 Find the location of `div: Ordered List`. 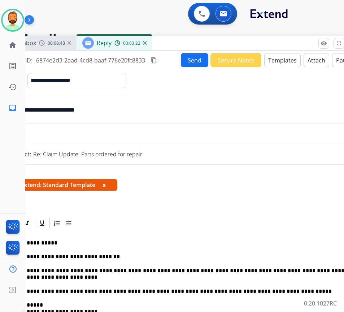

div: Ordered List is located at coordinates (57, 223).